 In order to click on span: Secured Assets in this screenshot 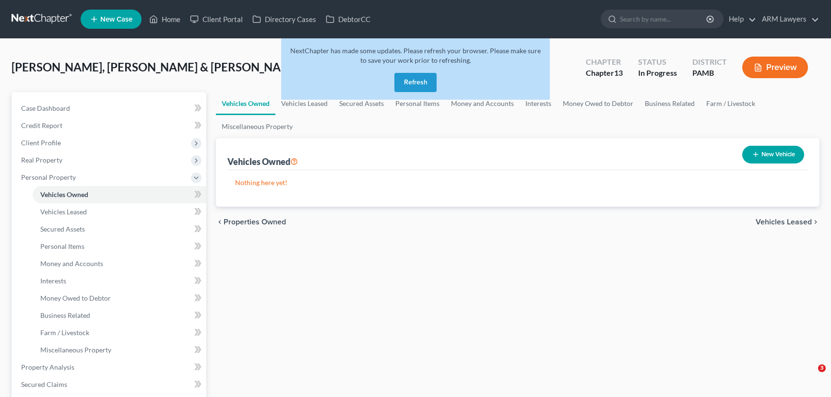, I will do `click(62, 229)`.